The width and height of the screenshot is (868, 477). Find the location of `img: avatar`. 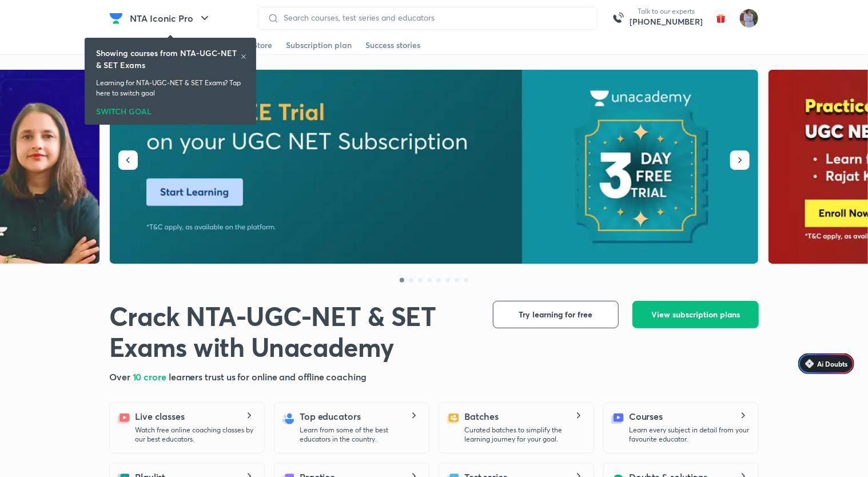

img: avatar is located at coordinates (721, 18).